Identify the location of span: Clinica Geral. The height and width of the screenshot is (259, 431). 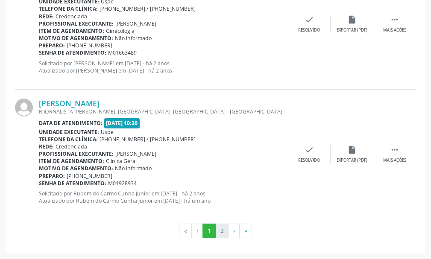
(121, 161).